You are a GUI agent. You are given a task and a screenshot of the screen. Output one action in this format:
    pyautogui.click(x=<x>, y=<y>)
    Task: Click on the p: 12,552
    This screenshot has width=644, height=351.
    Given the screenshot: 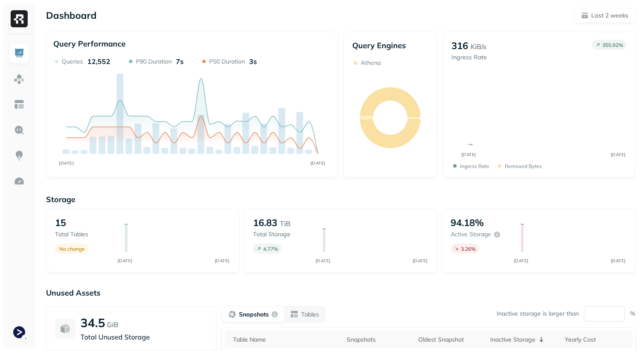 What is the action you would take?
    pyautogui.click(x=99, y=61)
    